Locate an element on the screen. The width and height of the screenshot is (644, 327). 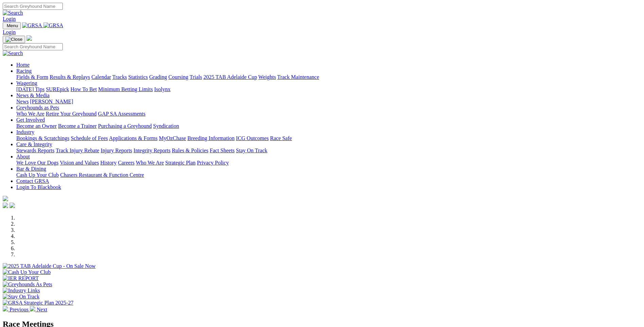
img: 2025 TAB Adelaide Cup - On Sale Now is located at coordinates (49, 266).